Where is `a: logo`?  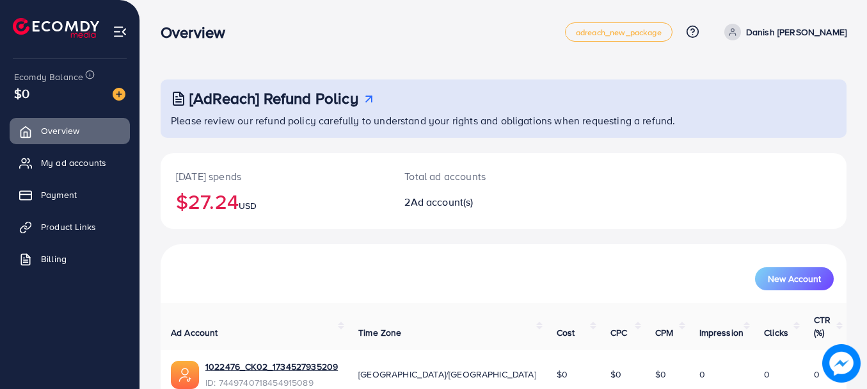
a: logo is located at coordinates (56, 28).